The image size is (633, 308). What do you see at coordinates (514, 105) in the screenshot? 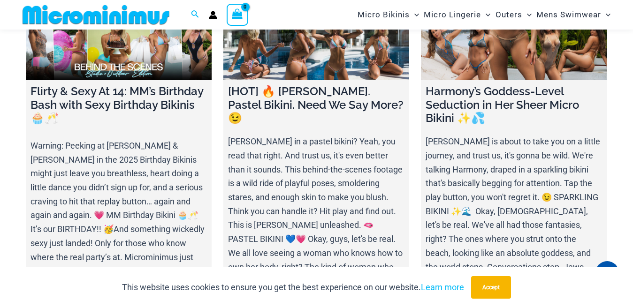
I see `h4: Harmony’s Goddess-Level Seduction in Her Sheer Micro Bikini ✨💦` at bounding box center [514, 105].